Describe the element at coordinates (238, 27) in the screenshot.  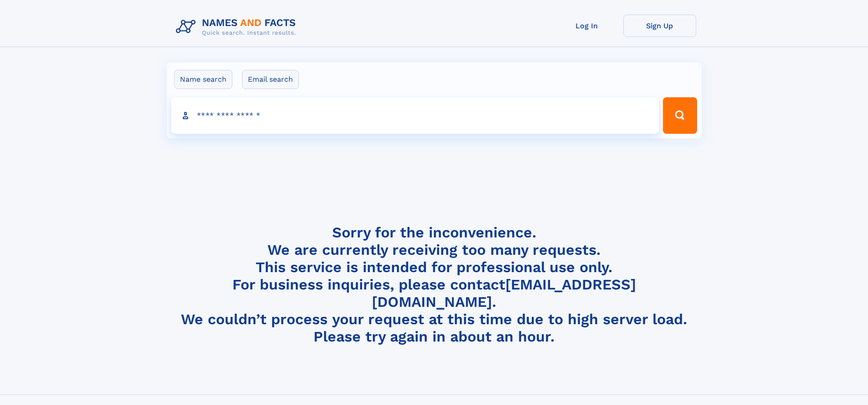
I see `img: Logo Names and Facts` at that location.